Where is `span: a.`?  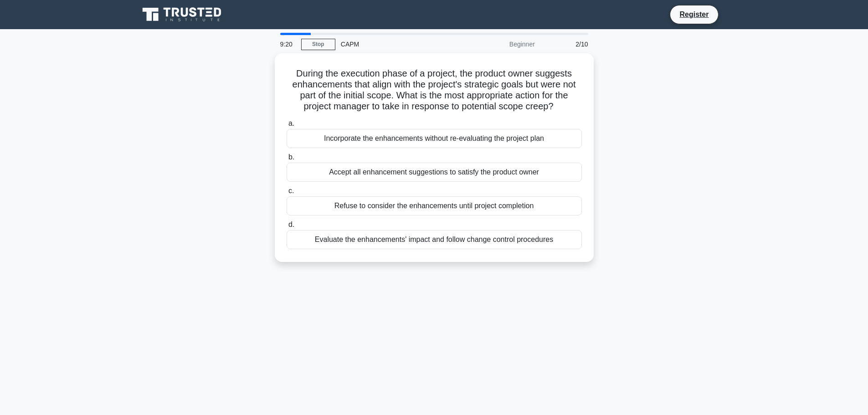
span: a. is located at coordinates (291, 123).